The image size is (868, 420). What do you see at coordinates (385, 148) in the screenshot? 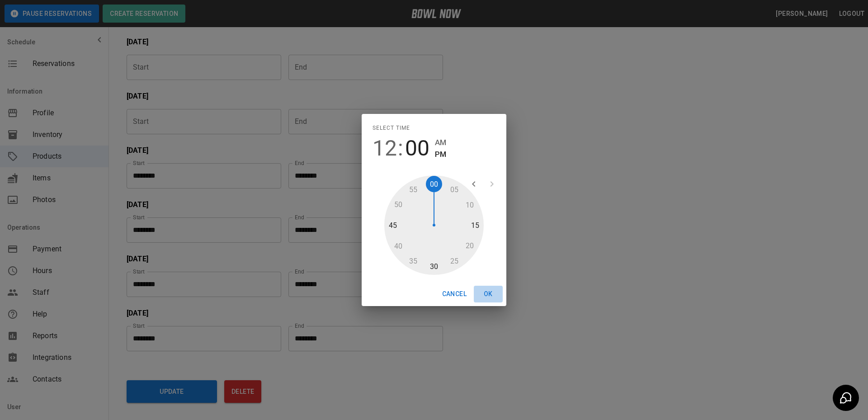
I see `span: 12` at bounding box center [385, 148].